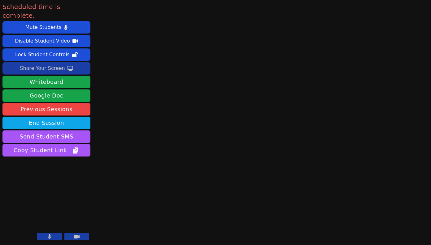  I want to click on div: Mute Students, so click(43, 27).